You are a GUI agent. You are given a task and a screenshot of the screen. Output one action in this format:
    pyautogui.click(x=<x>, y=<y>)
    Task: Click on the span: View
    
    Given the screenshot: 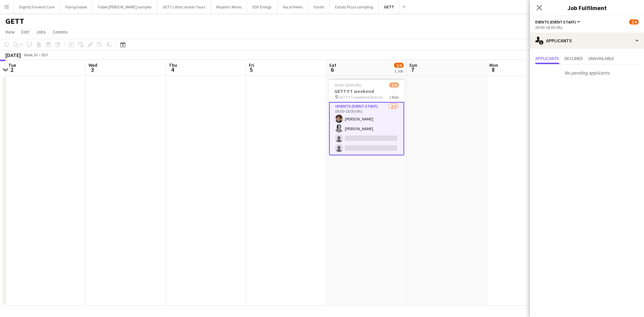 What is the action you would take?
    pyautogui.click(x=10, y=32)
    